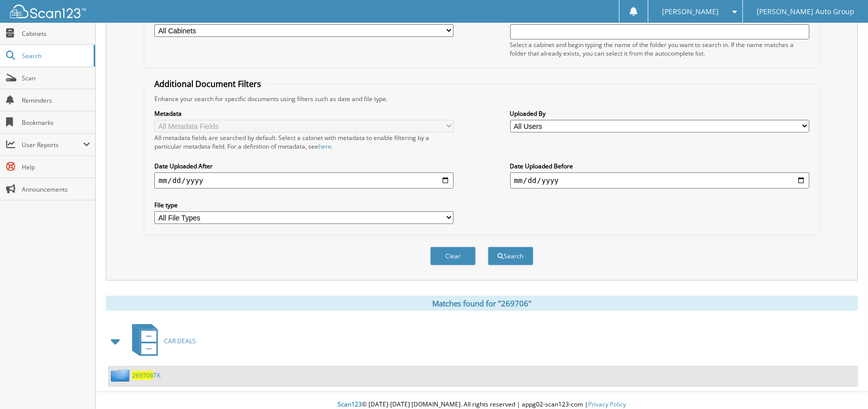  Describe the element at coordinates (55, 78) in the screenshot. I see `span: Scan` at that location.